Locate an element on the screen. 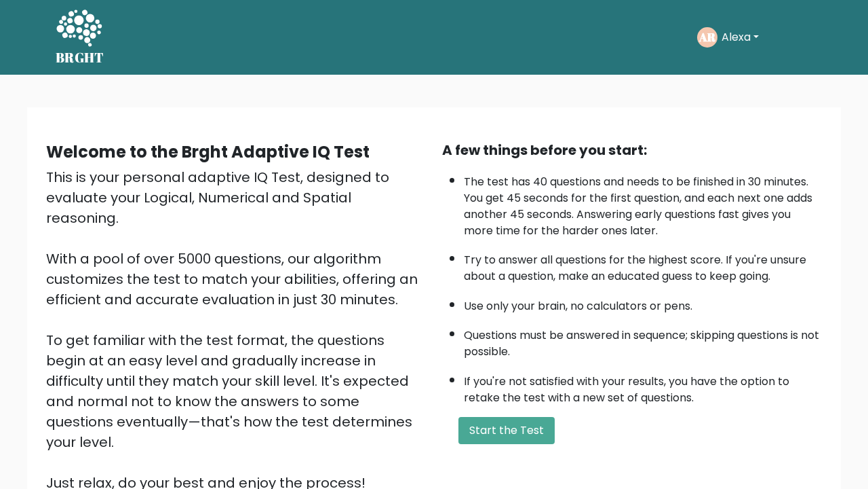 The height and width of the screenshot is (489, 868). li: Use only your brain, no calculators or pens. is located at coordinates (643, 303).